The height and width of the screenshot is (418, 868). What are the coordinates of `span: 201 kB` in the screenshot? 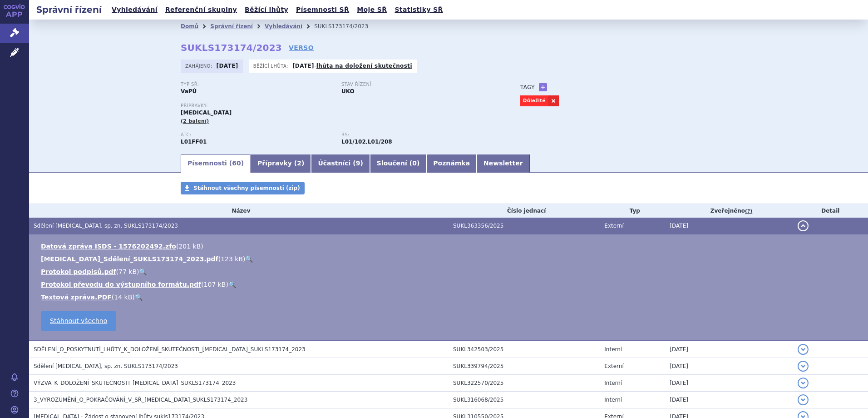 It's located at (189, 246).